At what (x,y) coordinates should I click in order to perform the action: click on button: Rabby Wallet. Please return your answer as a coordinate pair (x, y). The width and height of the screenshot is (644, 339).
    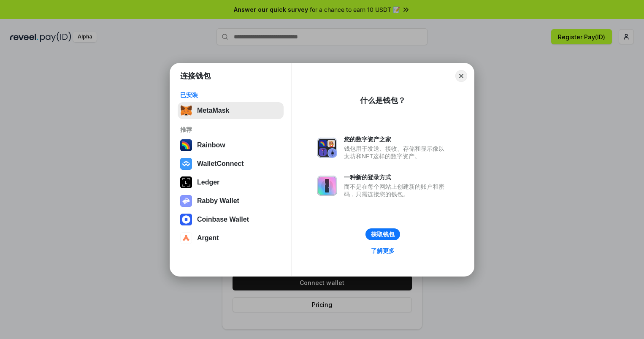
    Looking at the image, I should click on (230, 201).